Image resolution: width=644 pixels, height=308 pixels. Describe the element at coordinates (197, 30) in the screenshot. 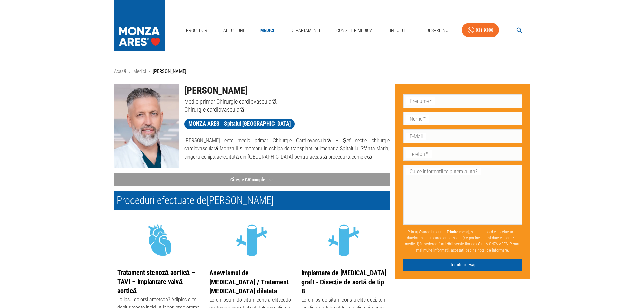

I see `a: Proceduri` at that location.